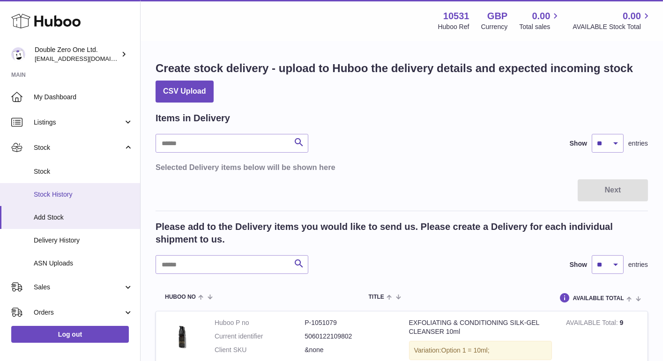 This screenshot has height=361, width=663. Describe the element at coordinates (260, 337) in the screenshot. I see `dt: Current identifier` at that location.